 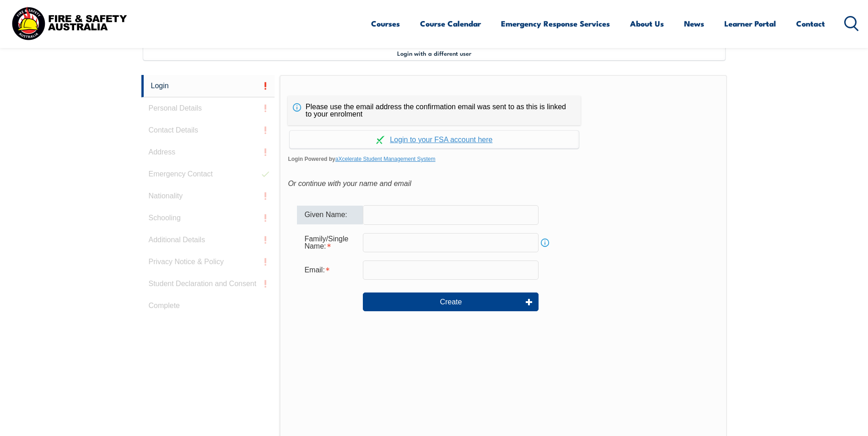 I want to click on img: Log in withaxcelerate, so click(x=380, y=140).